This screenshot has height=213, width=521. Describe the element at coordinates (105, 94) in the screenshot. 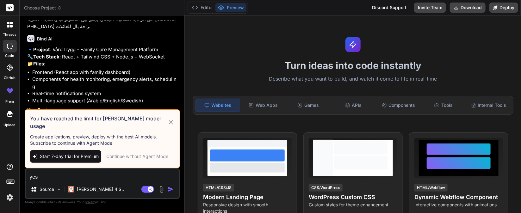

I see `li: Real-time notifications system` at that location.